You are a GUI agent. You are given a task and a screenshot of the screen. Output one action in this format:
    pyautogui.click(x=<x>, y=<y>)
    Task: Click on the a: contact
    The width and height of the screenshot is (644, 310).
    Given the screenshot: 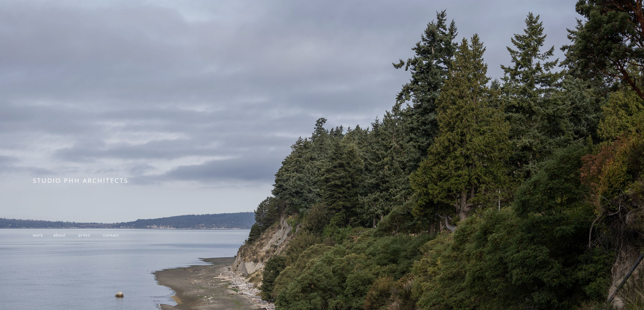 What is the action you would take?
    pyautogui.click(x=111, y=235)
    